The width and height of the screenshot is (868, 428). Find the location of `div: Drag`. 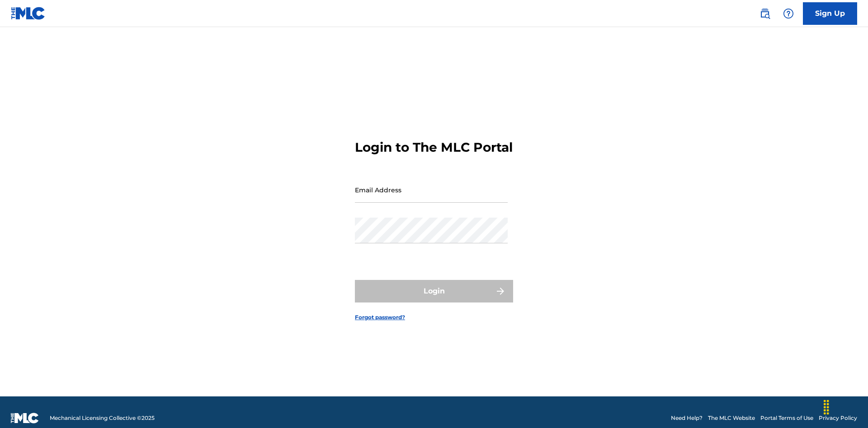

div: Drag is located at coordinates (826, 407).